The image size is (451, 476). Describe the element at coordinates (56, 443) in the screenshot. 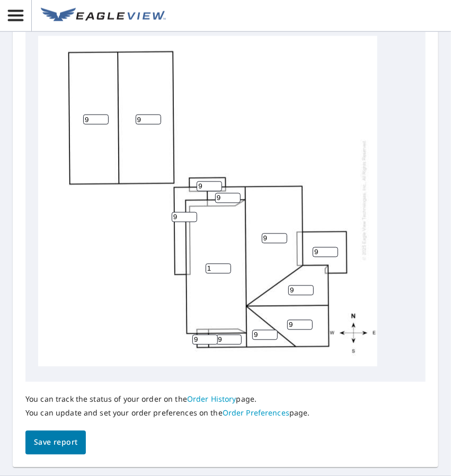

I see `button: Save report` at that location.